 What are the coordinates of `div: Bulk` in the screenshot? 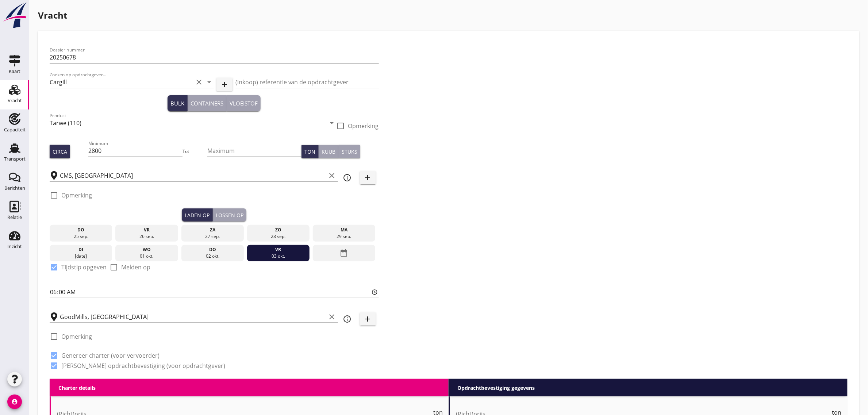 It's located at (177, 103).